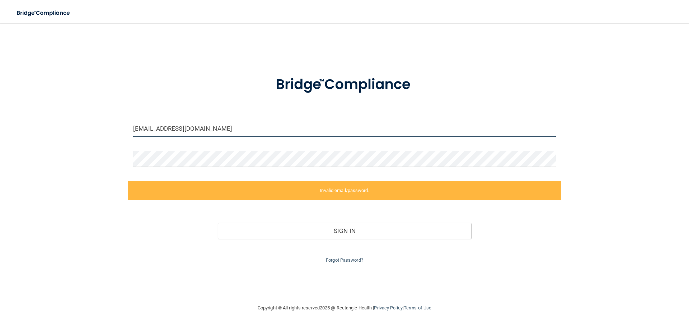 This screenshot has width=689, height=327. I want to click on a: Forgot Password?, so click(344, 260).